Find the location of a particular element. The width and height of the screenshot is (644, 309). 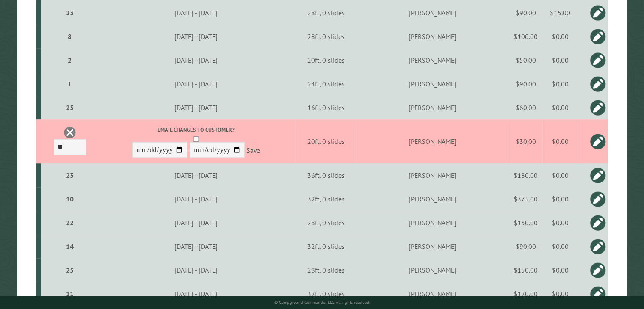

div: 22 is located at coordinates (69, 223).